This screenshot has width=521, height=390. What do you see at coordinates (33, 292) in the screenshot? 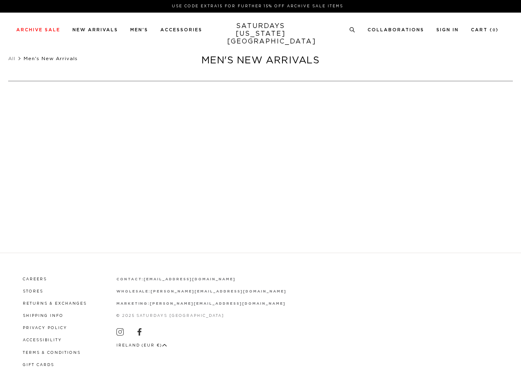
I see `a: Stores` at bounding box center [33, 292].